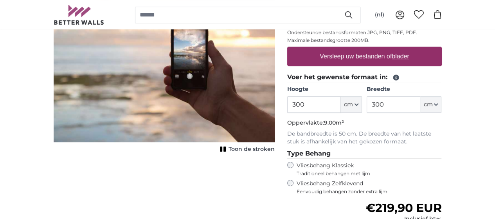 This screenshot has width=495, height=219. Describe the element at coordinates (364, 138) in the screenshot. I see `p: De bandbreedte is 50 cm. De breedte van het laatste stuk is afhankelijk van het gekozen formaat.` at that location.